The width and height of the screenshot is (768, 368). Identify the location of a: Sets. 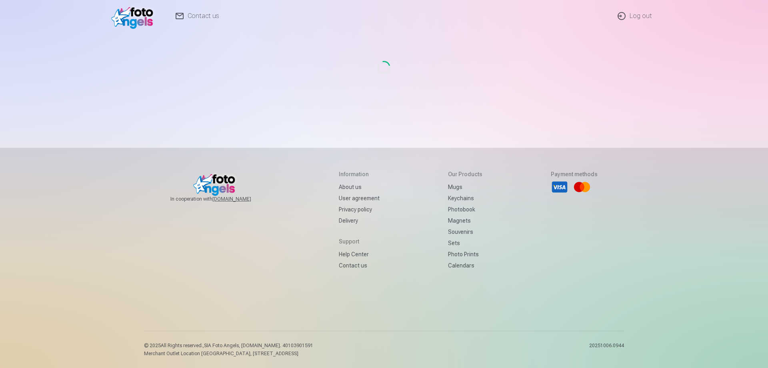
(465, 243).